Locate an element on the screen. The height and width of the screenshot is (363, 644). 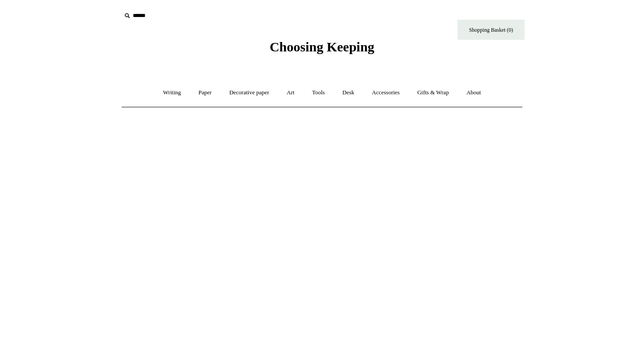
span: Choosing Keeping is located at coordinates (322, 47).